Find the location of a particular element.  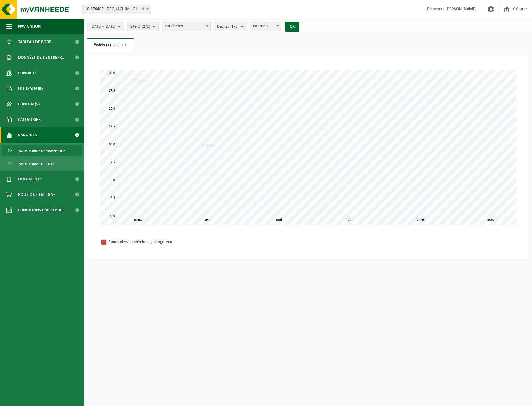

count: (2/2) is located at coordinates (146, 27).